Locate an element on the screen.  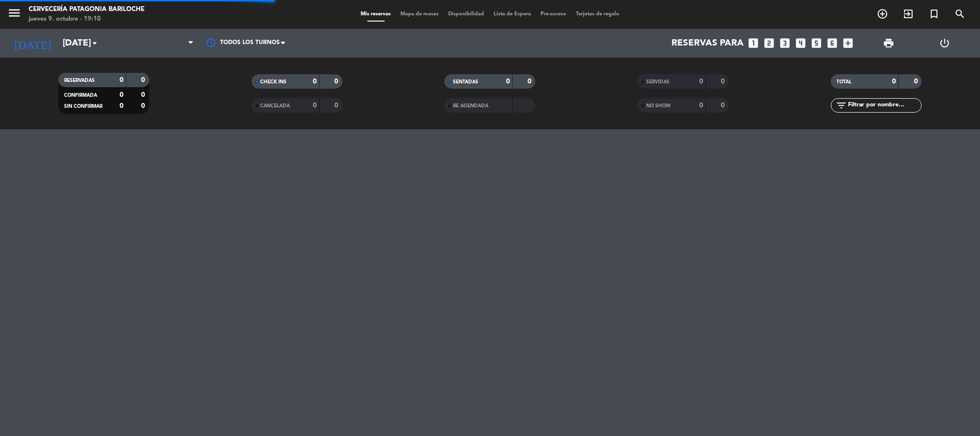
span: SERVIDAS is located at coordinates (657, 82).